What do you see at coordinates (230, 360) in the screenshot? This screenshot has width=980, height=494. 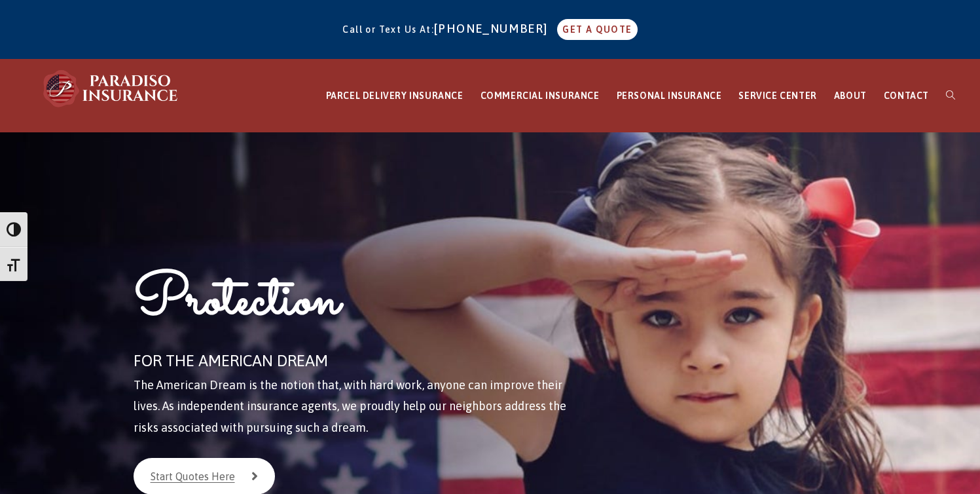 I see `span: FOR THE AMERICAN DREAM` at bounding box center [230, 360].